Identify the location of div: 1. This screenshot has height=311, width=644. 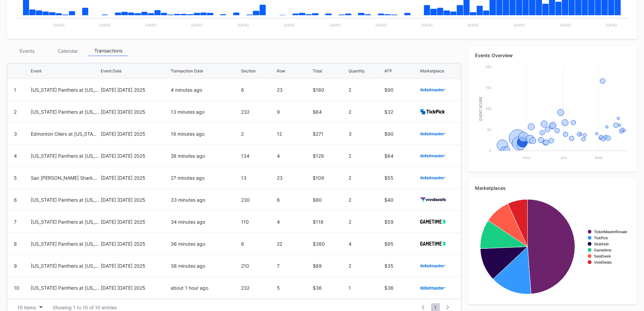
(365, 288).